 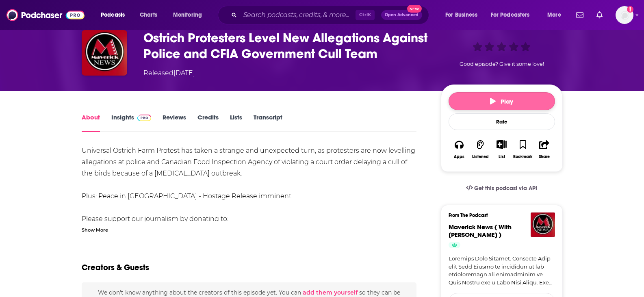 I want to click on button: Open AdvancedNew, so click(x=401, y=15).